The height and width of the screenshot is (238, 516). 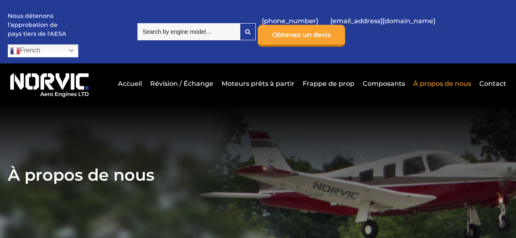 I want to click on a: Obtenez un devis, so click(x=301, y=36).